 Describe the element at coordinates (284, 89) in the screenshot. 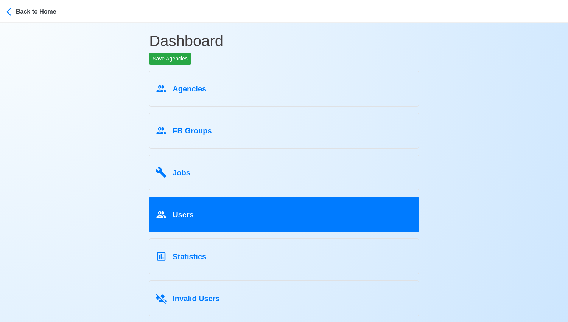

I see `a: Agencies` at that location.